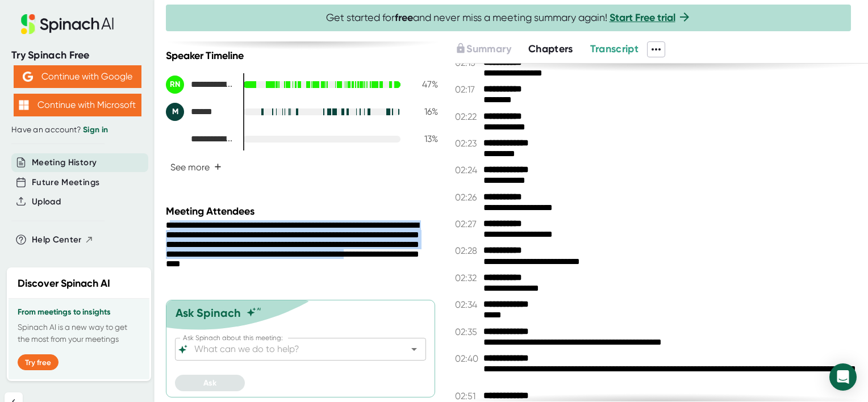  Describe the element at coordinates (615, 49) in the screenshot. I see `span: Transcript` at that location.